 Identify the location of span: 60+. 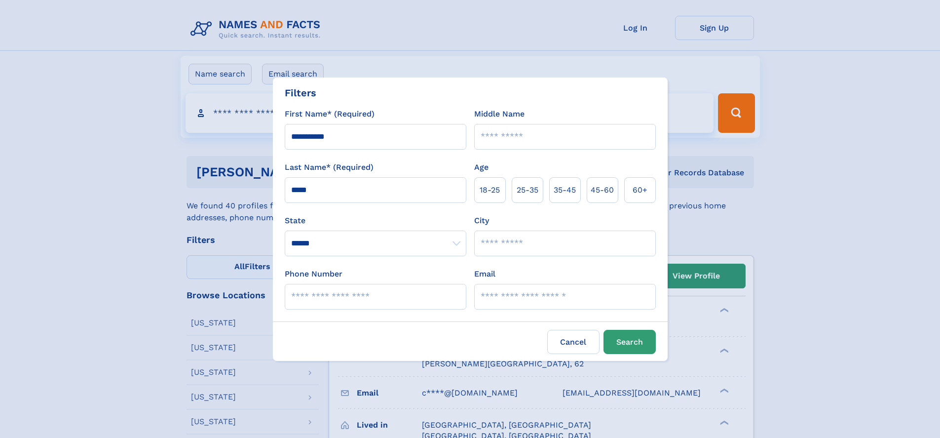
(640, 190).